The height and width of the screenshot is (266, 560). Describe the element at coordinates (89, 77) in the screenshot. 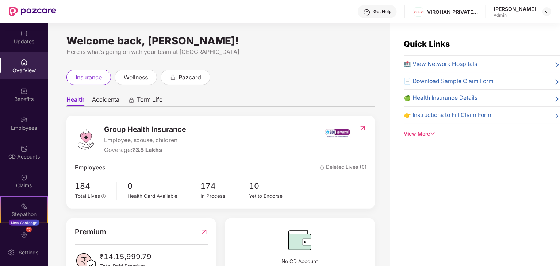

I see `span: insurance` at that location.